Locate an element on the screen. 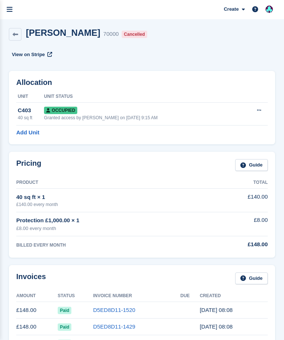 Image resolution: width=284 pixels, height=340 pixels. time: 2025-07-25 07:08:58 UTC is located at coordinates (216, 310).